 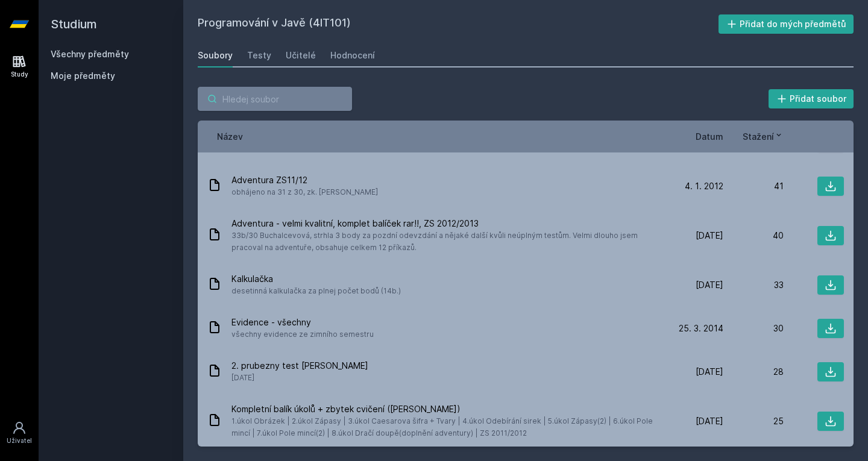 I want to click on button: Stažení, so click(x=763, y=136).